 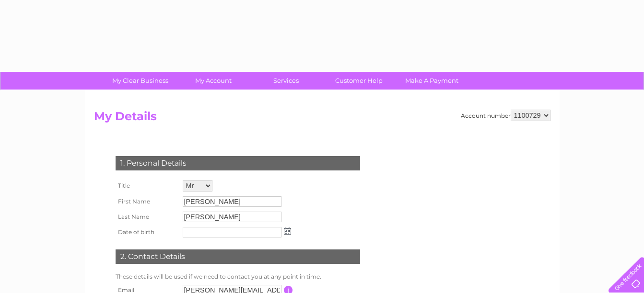 What do you see at coordinates (238, 277) in the screenshot?
I see `td: These details will be used if we need to contact you at any point in time.` at bounding box center [238, 277].